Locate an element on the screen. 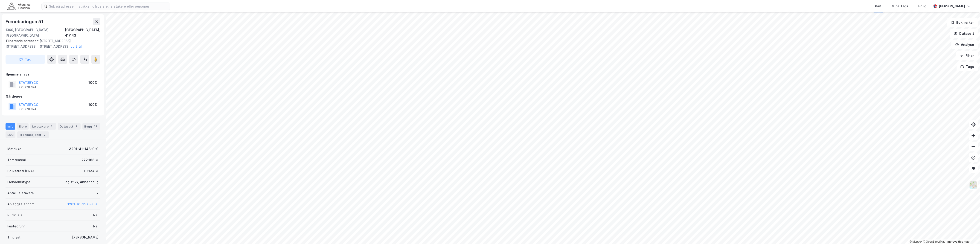 The image size is (980, 244). a: OpenStreetMap is located at coordinates (935, 242).